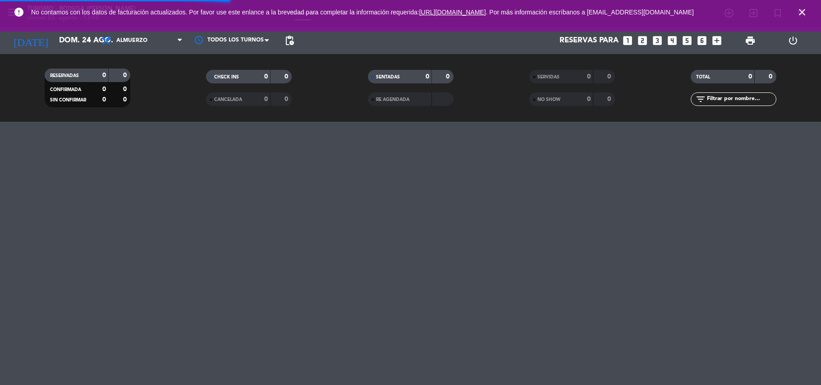 This screenshot has height=385, width=821. I want to click on span: CHECK INS, so click(226, 77).